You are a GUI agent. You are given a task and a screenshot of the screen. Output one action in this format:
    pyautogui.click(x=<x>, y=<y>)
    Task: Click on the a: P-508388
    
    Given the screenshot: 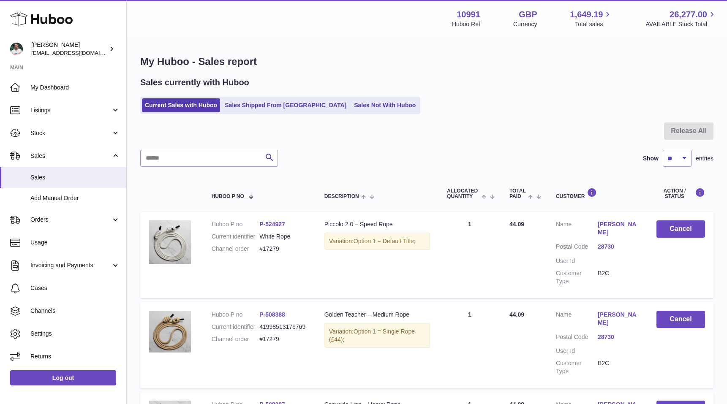 What is the action you would take?
    pyautogui.click(x=272, y=315)
    